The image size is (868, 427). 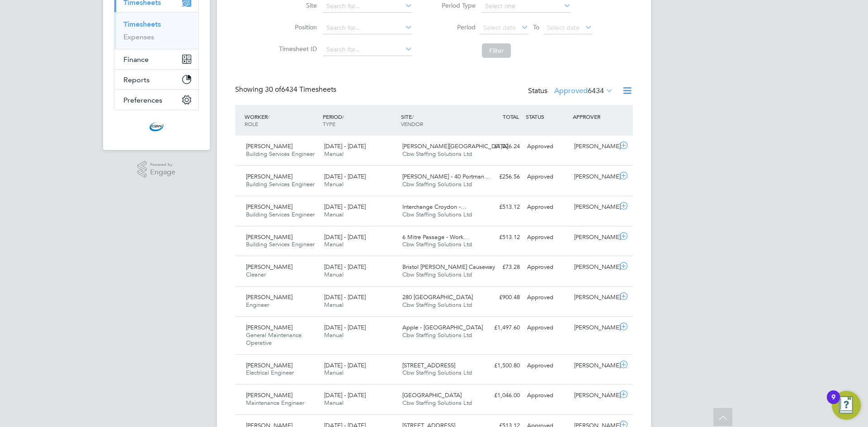 What do you see at coordinates (563, 27) in the screenshot?
I see `span: Select date` at bounding box center [563, 27].